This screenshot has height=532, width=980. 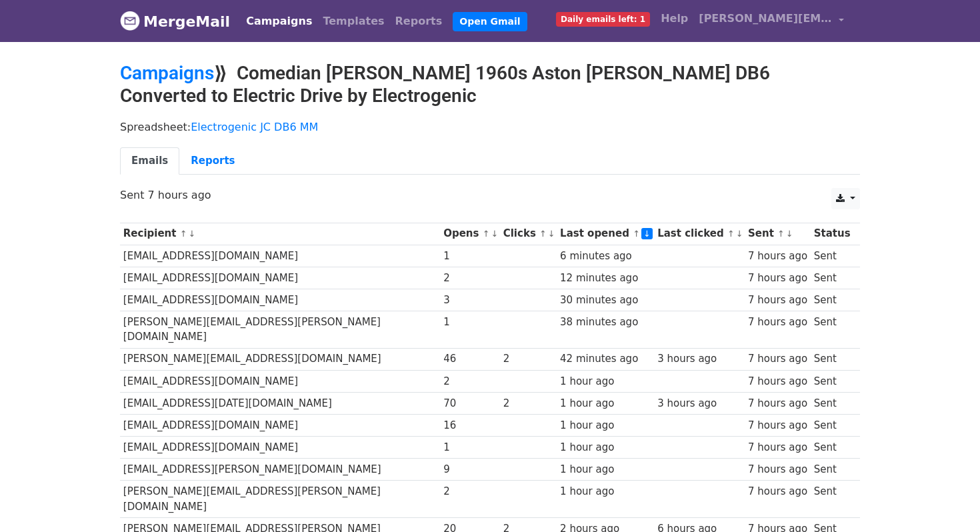 What do you see at coordinates (130, 21) in the screenshot?
I see `img: MergeMail logo` at bounding box center [130, 21].